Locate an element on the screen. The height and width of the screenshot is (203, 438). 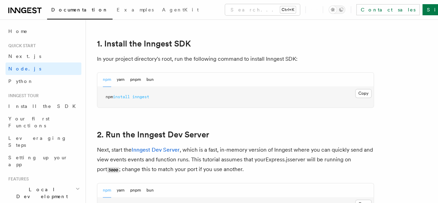
a: Inngest Dev Server is located at coordinates (156, 149).